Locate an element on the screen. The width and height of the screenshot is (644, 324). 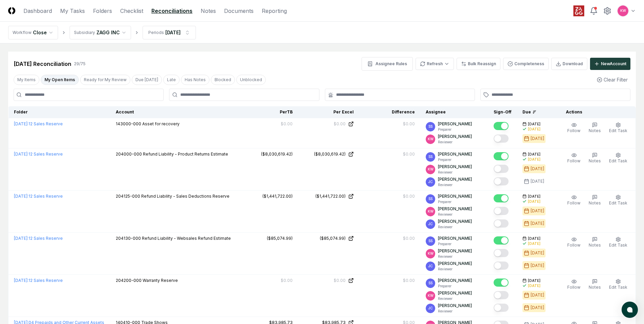
th: Per Excel is located at coordinates (328, 112).